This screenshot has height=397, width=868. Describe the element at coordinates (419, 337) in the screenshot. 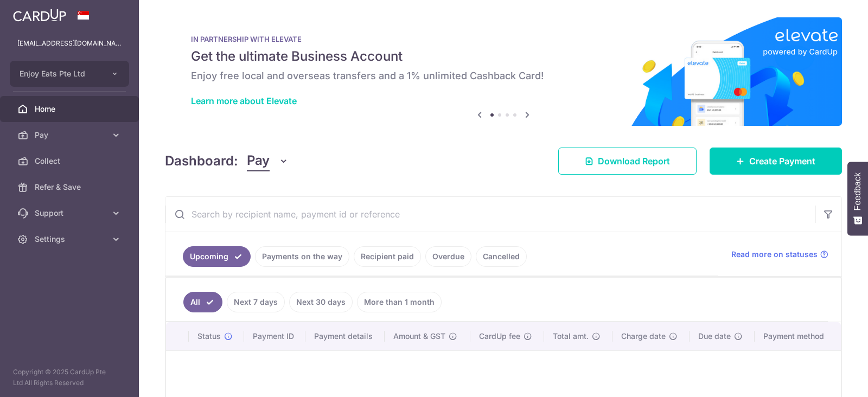

I see `span: Amount & GST` at that location.